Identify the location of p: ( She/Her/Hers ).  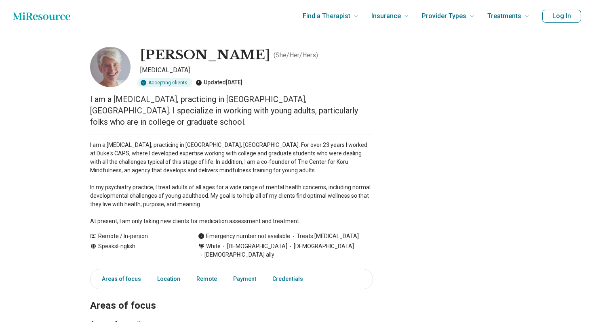
(296, 55).